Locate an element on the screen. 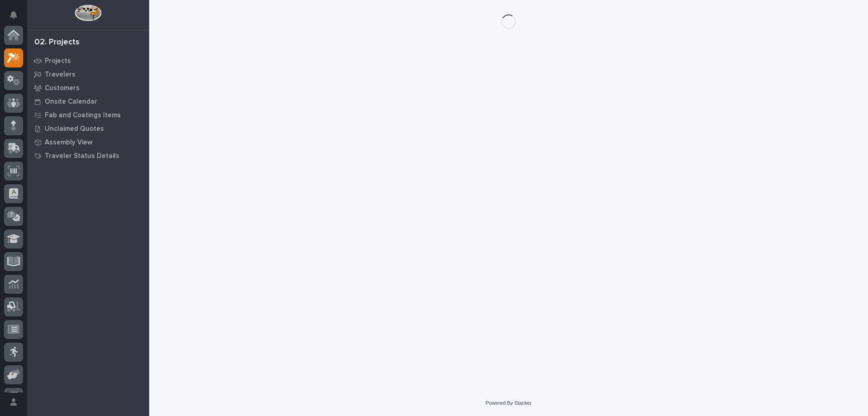 This screenshot has width=868, height=416. p: Projects is located at coordinates (58, 61).